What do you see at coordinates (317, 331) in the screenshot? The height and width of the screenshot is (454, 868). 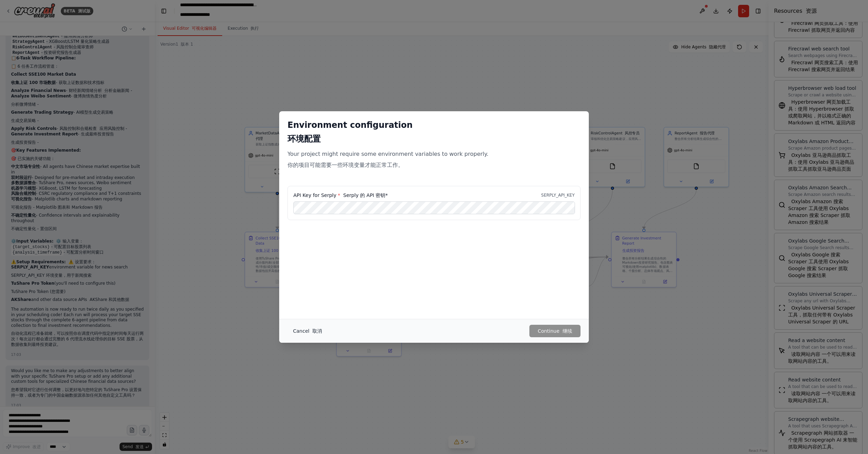 I see `font: 取消` at bounding box center [317, 331].